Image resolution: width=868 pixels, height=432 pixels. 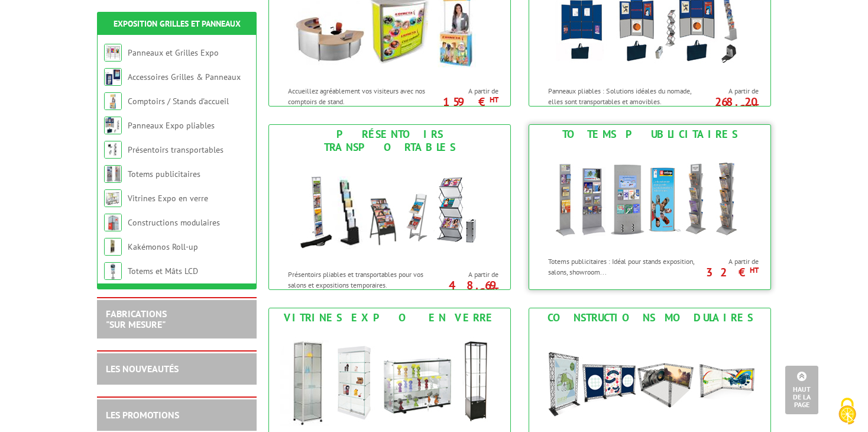 What do you see at coordinates (361, 96) in the screenshot?
I see `p: Accueillez agréablement vos visiteurs avec nos comptoirs de stand.` at bounding box center [361, 96].